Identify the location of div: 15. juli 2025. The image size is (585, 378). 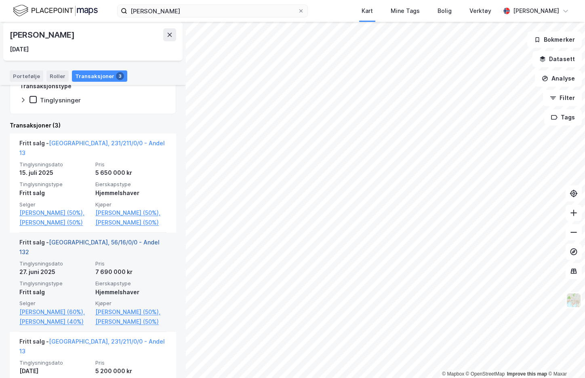
(55, 173).